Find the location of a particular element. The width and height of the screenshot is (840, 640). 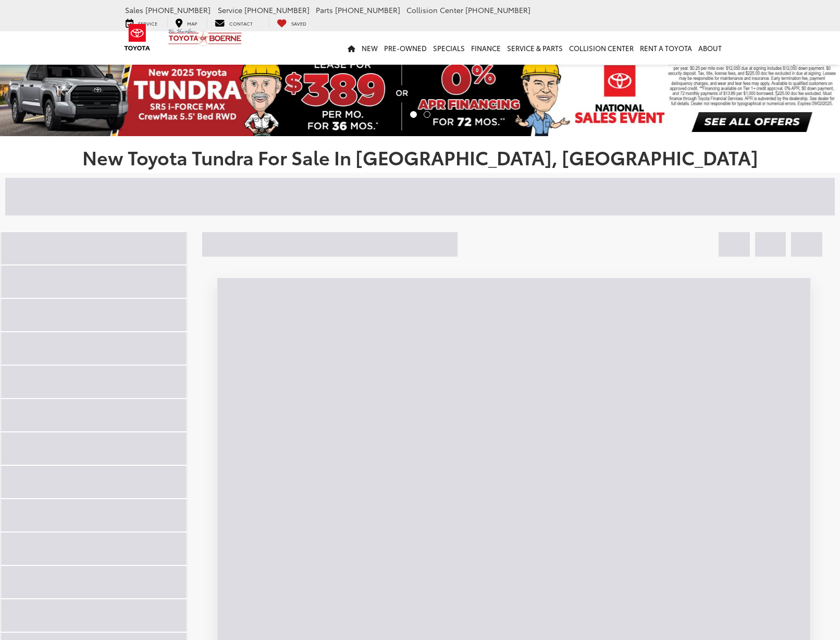

span: Sales is located at coordinates (134, 10).